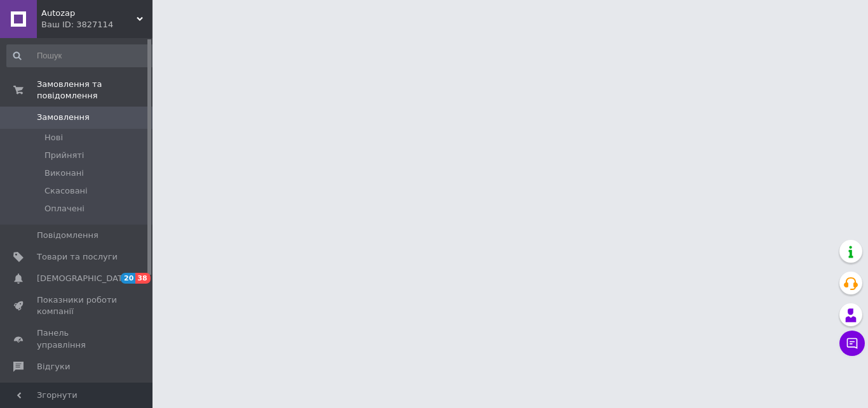 This screenshot has width=868, height=408. I want to click on span: Замовлення, so click(63, 118).